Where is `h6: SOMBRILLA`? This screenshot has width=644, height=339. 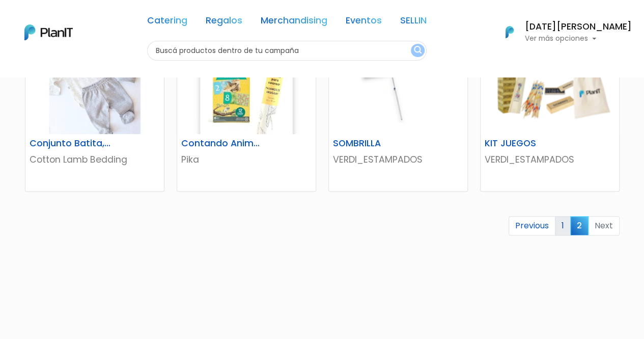
h6: SOMBRILLA is located at coordinates (374, 144).